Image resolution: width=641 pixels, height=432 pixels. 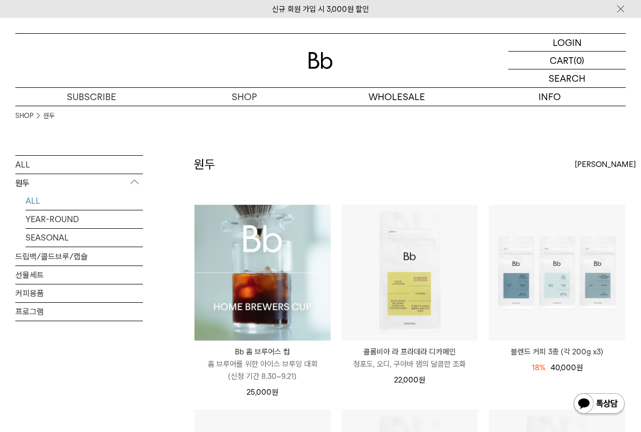 I want to click on a: 커피용품, so click(x=79, y=293).